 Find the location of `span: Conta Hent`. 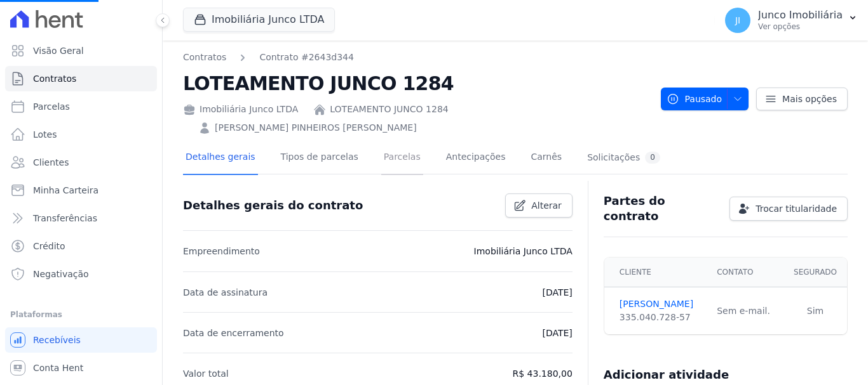

span: Conta Hent is located at coordinates (58, 368).